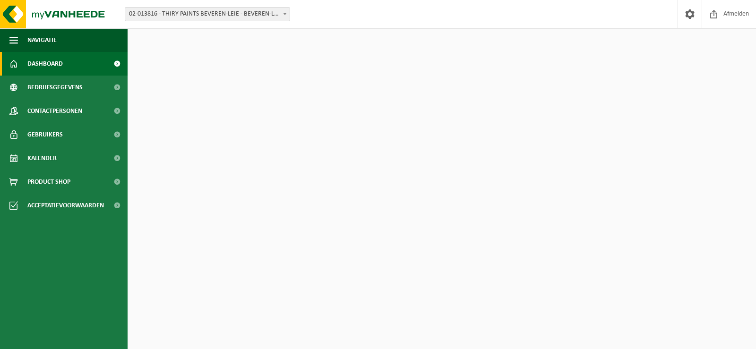  What do you see at coordinates (42, 158) in the screenshot?
I see `span: Kalender` at bounding box center [42, 158].